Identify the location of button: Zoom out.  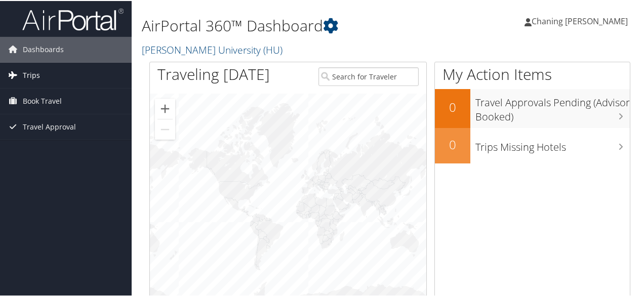
(165, 129).